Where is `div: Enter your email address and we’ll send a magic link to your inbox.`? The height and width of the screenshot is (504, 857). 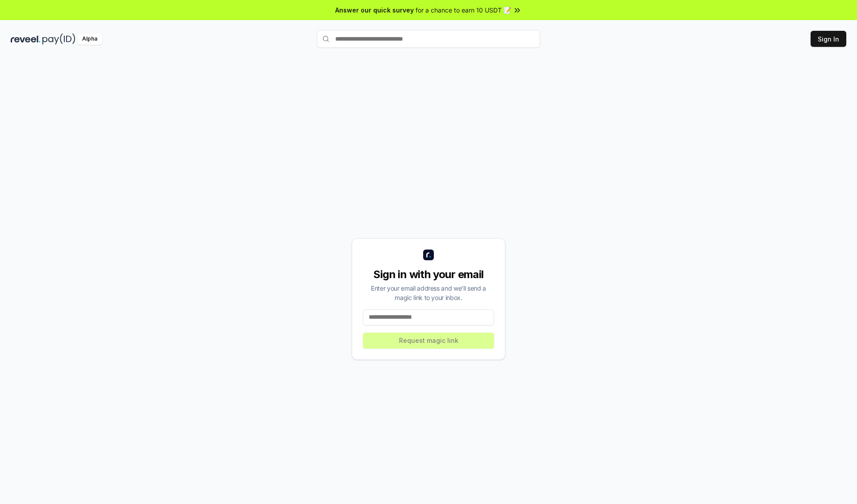
div: Enter your email address and we’ll send a magic link to your inbox. is located at coordinates (429, 293).